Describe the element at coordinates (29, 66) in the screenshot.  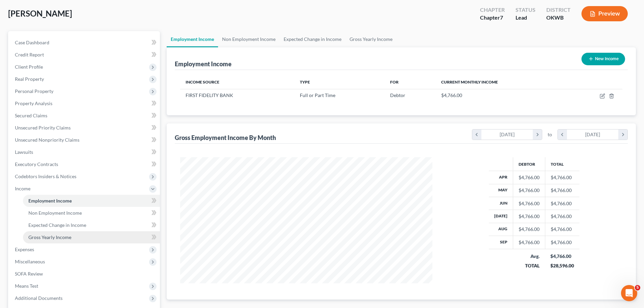
I see `span: Client Profile` at that location.